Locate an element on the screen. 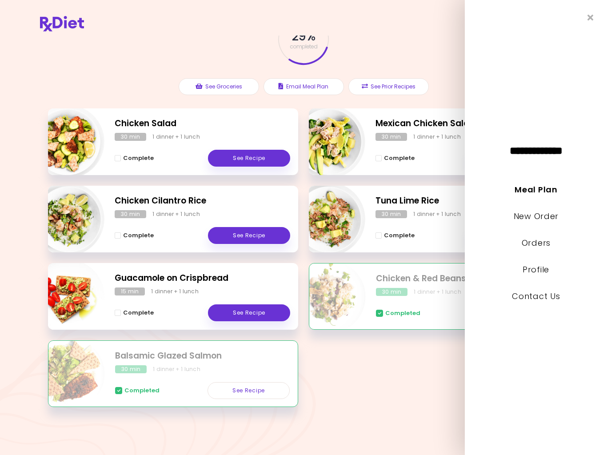 This screenshot has height=455, width=607. button: See Prior Recipes is located at coordinates (388, 87).